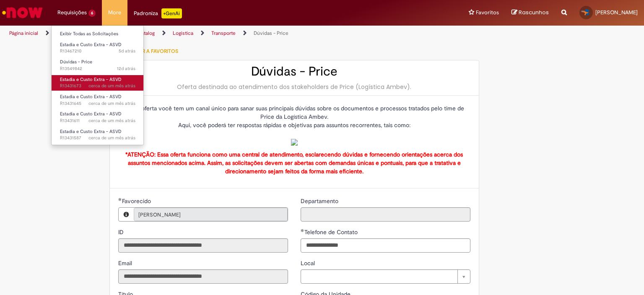 This screenshot has height=295, width=644. What do you see at coordinates (271, 33) in the screenshot?
I see `a: Dúvidas - Price` at bounding box center [271, 33].